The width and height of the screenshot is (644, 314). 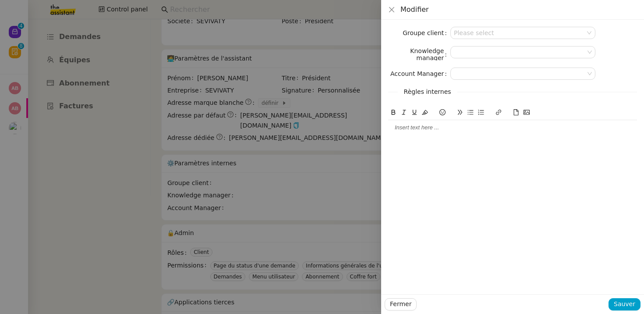 I want to click on span: Règles internes, so click(x=428, y=91).